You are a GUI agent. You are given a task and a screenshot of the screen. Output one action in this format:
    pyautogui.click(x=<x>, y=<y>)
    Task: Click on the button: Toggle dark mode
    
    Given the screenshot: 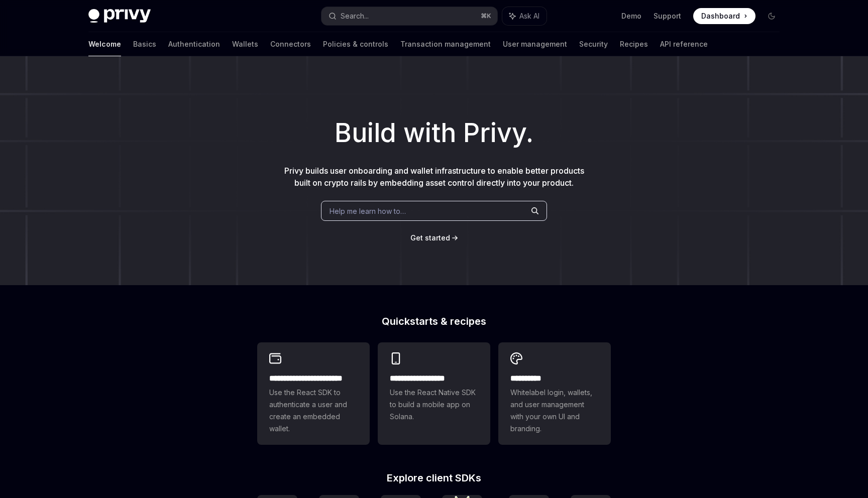 What is the action you would take?
    pyautogui.click(x=772, y=16)
    